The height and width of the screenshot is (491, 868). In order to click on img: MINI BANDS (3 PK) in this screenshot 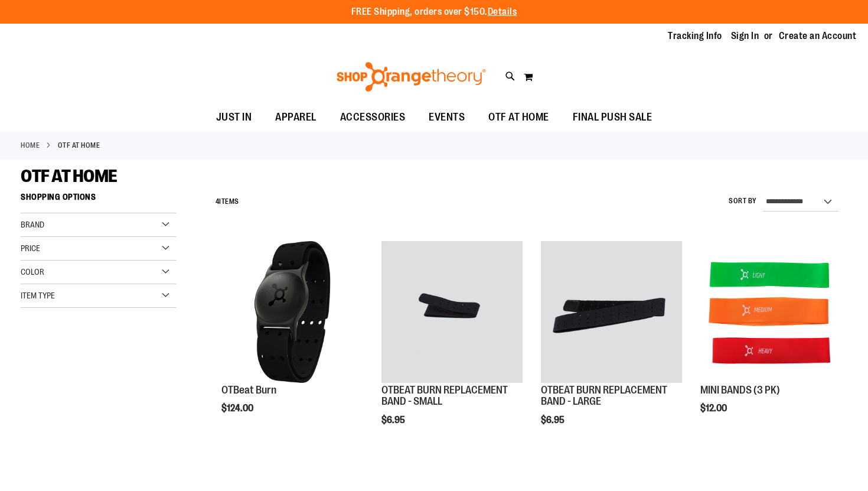, I will do `click(771, 311)`.